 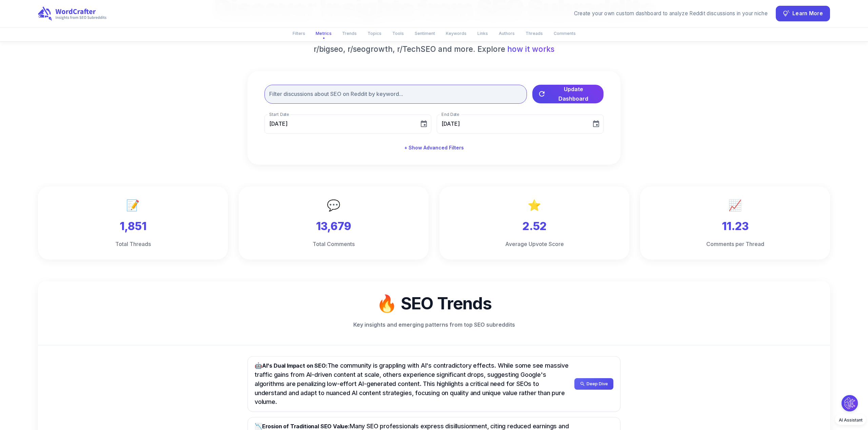 I want to click on button: Authors, so click(x=506, y=33).